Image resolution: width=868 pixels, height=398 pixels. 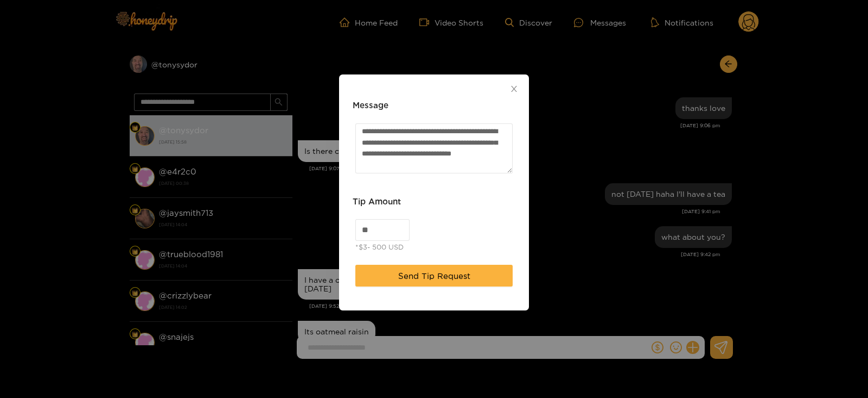 What do you see at coordinates (514, 88) in the screenshot?
I see `span: close` at bounding box center [514, 88].